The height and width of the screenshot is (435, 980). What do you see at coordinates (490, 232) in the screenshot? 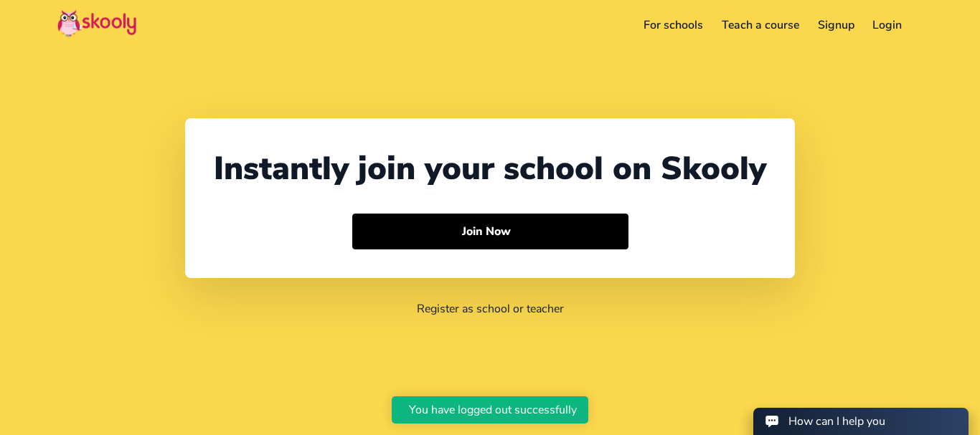
I see `button: Join Now` at bounding box center [490, 232].